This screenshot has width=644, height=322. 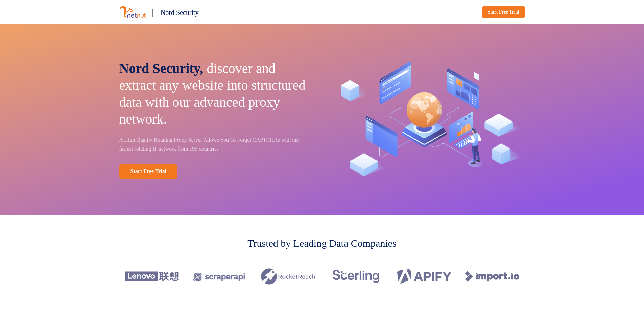 I want to click on span: Nord Security,, so click(x=161, y=68).